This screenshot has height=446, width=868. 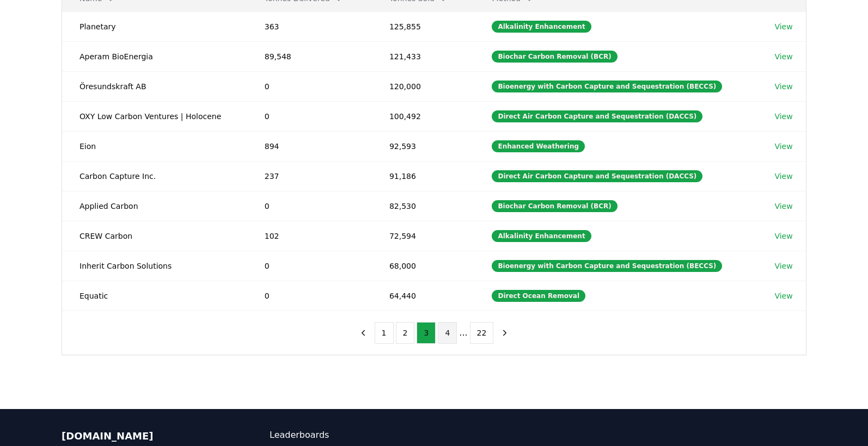 What do you see at coordinates (423, 206) in the screenshot?
I see `td: 82,530` at bounding box center [423, 206].